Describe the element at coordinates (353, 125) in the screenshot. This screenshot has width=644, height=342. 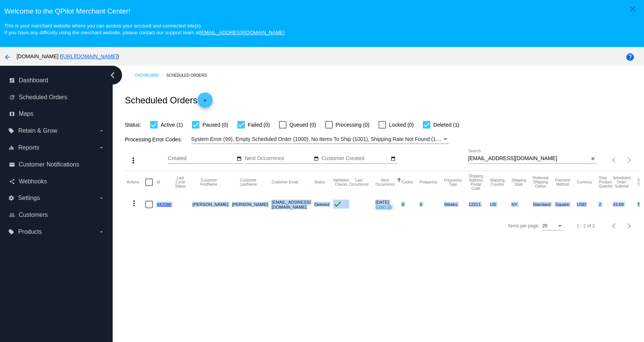
I see `span: Processing (0)` at that location.